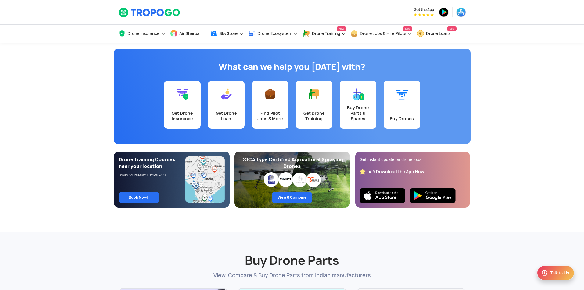 The width and height of the screenshot is (584, 290). What do you see at coordinates (423, 15) in the screenshot?
I see `img: App Raking` at bounding box center [423, 15].